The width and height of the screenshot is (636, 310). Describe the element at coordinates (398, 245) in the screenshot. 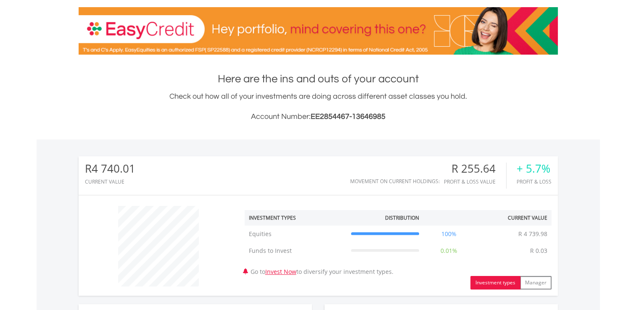

I see `div: Go to to diversify your investment types.` at that location.